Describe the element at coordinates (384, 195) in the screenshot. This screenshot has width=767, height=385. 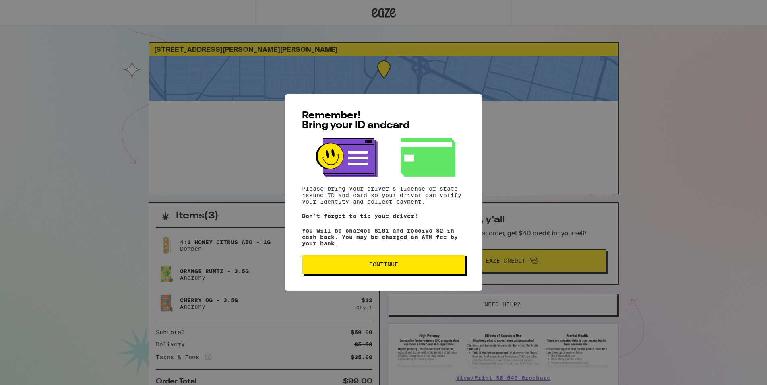
I see `p: Please bring your driver's license or state issued ID and card so your driver can verify your ide...` at that location.